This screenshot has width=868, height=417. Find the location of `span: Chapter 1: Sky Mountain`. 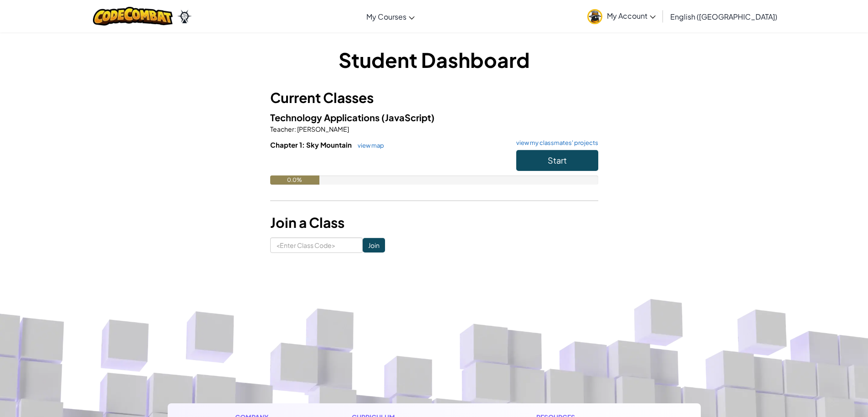

span: Chapter 1: Sky Mountain is located at coordinates (311, 144).